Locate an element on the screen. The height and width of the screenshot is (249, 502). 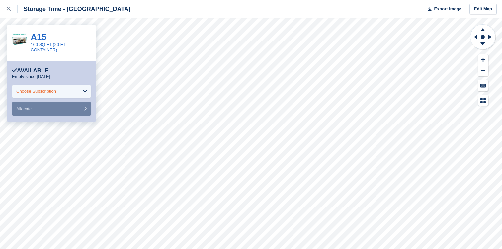
button: Zoom Out is located at coordinates (483, 71).